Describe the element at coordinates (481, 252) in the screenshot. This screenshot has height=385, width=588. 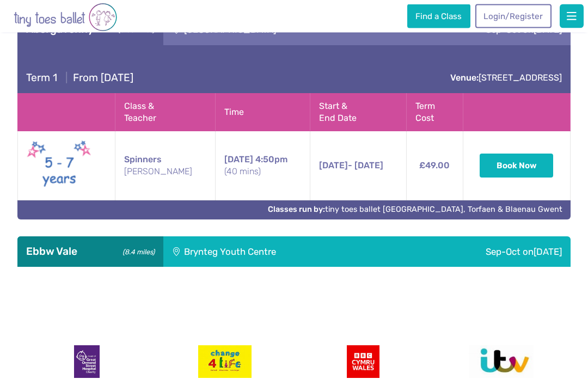
I see `div: Sep-Oct on` at that location.